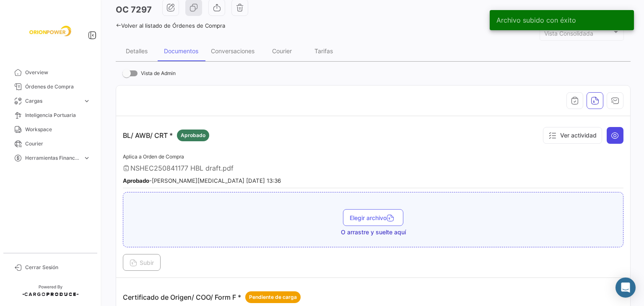  What do you see at coordinates (137, 51) in the screenshot?
I see `div: Detalles` at bounding box center [137, 51].